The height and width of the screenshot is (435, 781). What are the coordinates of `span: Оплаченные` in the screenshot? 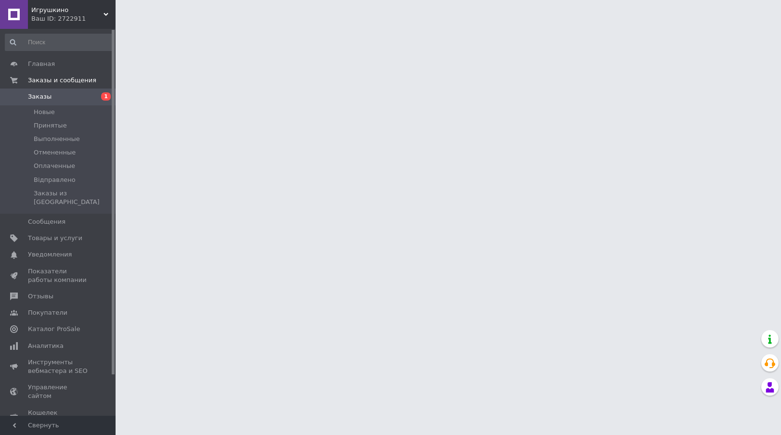 It's located at (54, 166).